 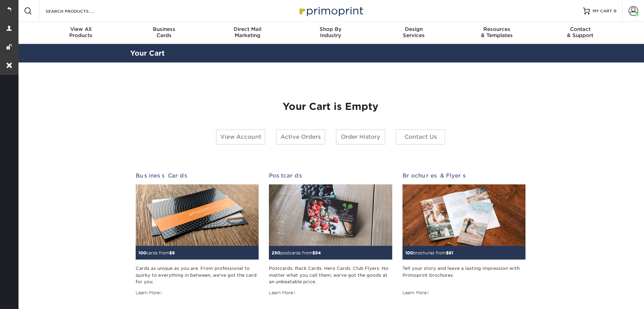 I want to click on img: Primoprint, so click(x=331, y=11).